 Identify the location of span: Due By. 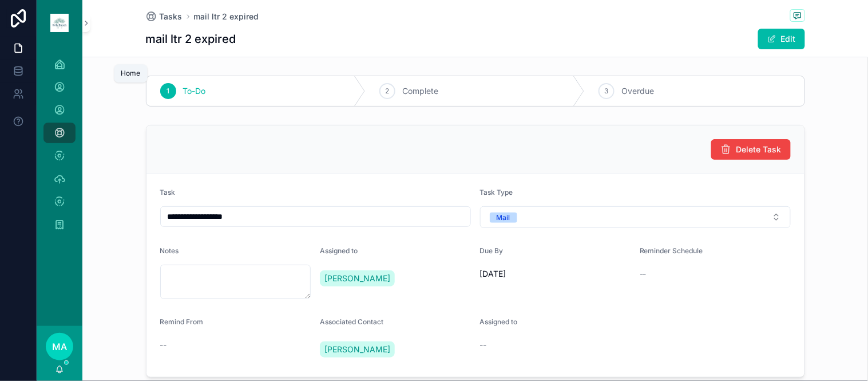
(491, 250).